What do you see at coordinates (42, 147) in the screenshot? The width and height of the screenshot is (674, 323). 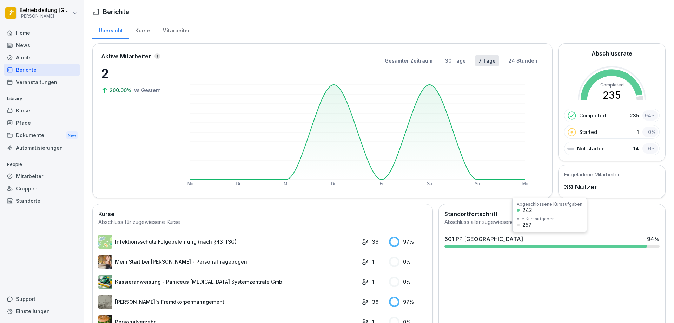 I see `a: Automatisierungen` at bounding box center [42, 147].